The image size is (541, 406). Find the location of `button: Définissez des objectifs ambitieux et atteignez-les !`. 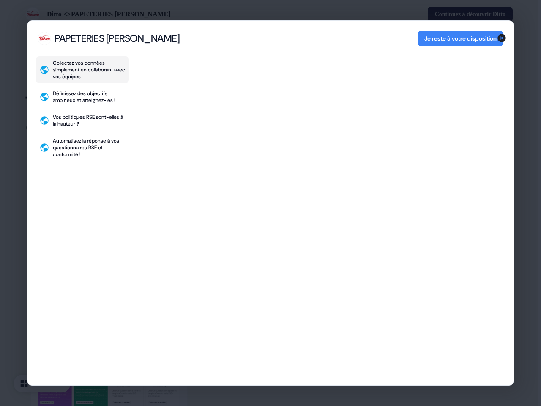

button: Définissez des objectifs ambitieux et atteignez-les ! is located at coordinates (82, 97).